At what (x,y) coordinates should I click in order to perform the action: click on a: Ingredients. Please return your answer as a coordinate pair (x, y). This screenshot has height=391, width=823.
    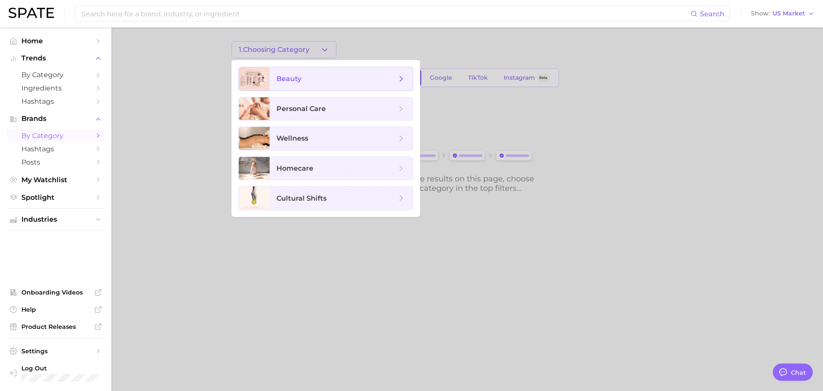
    Looking at the image, I should click on (56, 88).